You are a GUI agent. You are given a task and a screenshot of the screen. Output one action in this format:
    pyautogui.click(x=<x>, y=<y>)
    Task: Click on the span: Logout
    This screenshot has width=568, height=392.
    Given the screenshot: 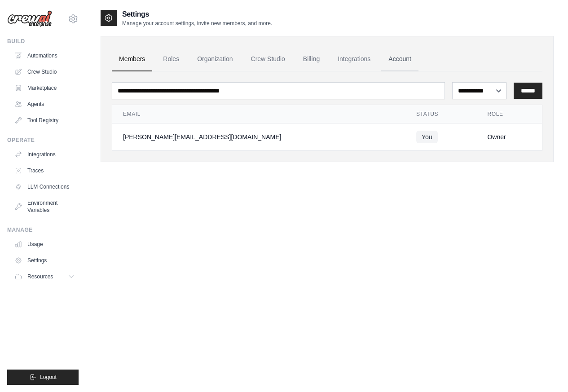 What is the action you would take?
    pyautogui.click(x=48, y=377)
    